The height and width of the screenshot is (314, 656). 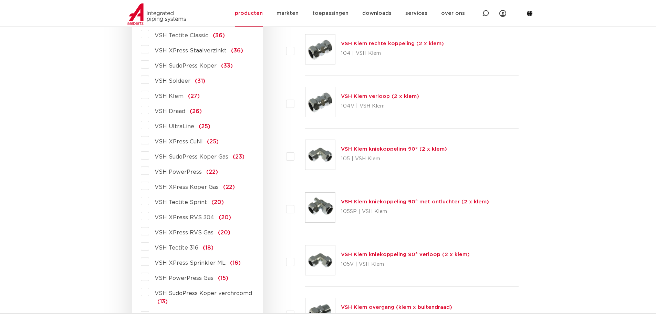 I want to click on span: VSH SudoPress Koper, so click(x=186, y=66).